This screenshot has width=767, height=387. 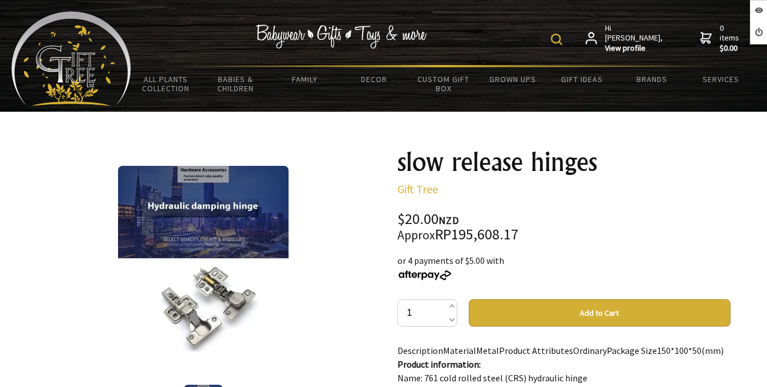 What do you see at coordinates (203, 259) in the screenshot?
I see `img: slow release hinges` at bounding box center [203, 259].